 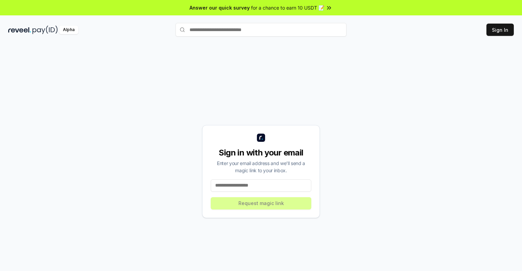 What do you see at coordinates (261, 138) in the screenshot?
I see `img: logo_small` at bounding box center [261, 138].